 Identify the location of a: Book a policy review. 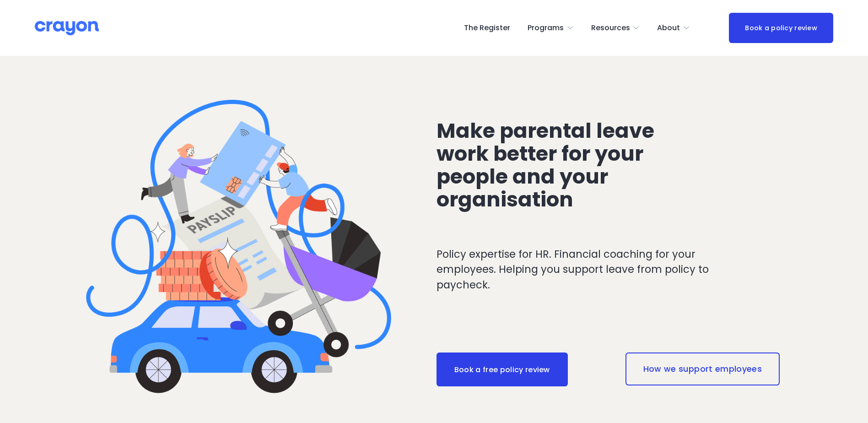
(781, 27).